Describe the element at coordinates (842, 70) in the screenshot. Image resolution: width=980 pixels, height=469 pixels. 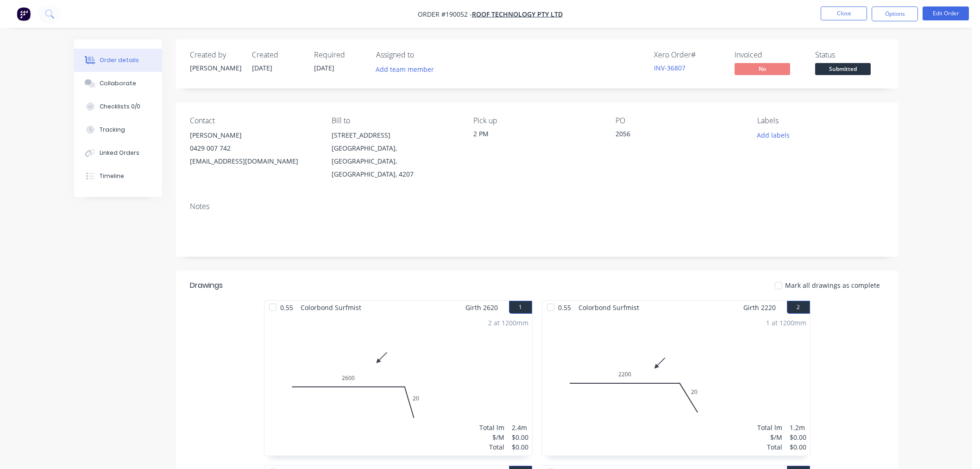
I see `button: Submitted` at that location.